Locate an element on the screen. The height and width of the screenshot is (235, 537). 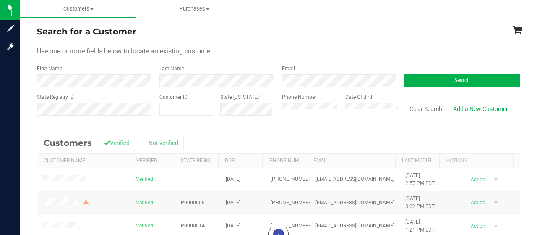
label: State Registry ID is located at coordinates (55, 97).